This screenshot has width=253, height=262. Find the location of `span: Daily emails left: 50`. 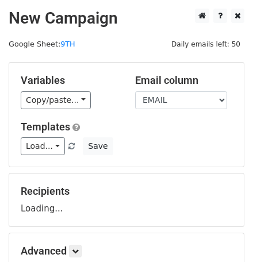

span: Daily emails left: 50 is located at coordinates (206, 44).